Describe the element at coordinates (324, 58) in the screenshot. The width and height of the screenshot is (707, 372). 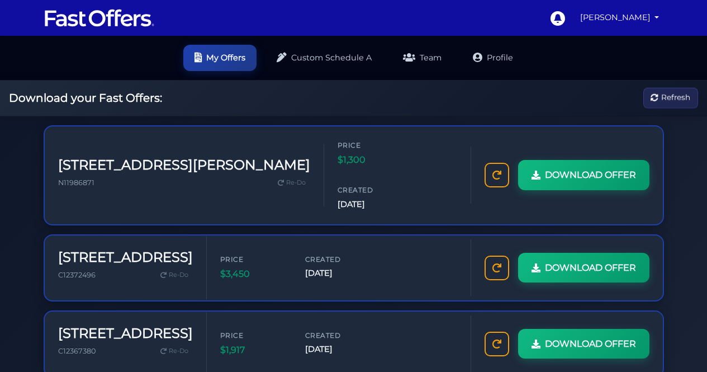
I see `a: Custom Schedule A` at that location.